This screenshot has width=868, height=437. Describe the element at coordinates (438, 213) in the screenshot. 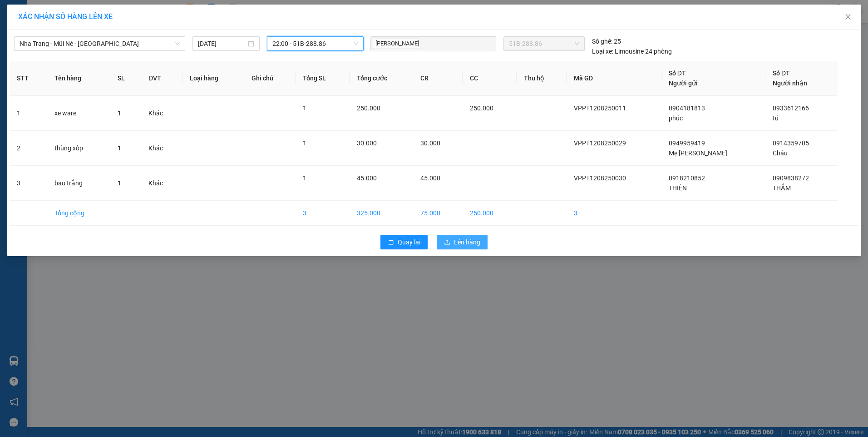

I see `td: 75.000` at that location.